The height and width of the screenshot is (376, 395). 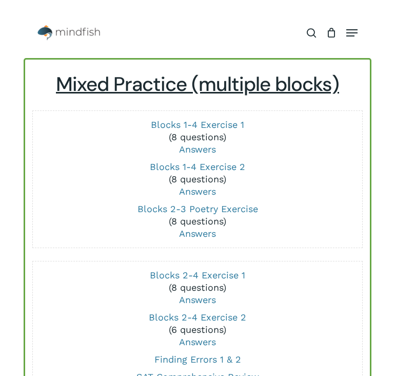 What do you see at coordinates (352, 33) in the screenshot?
I see `a: Navigation Menu` at bounding box center [352, 33].